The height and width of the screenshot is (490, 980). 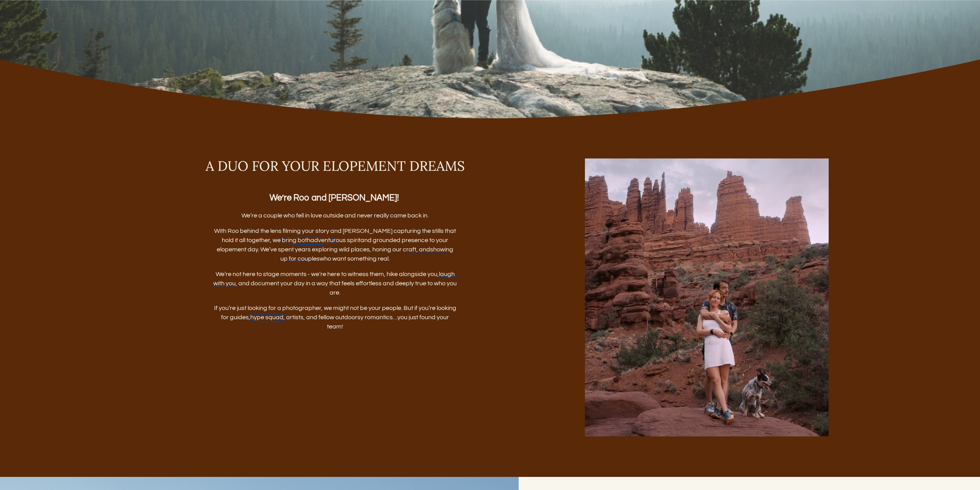 What do you see at coordinates (335, 241) in the screenshot?
I see `span: adventurous spirit` at bounding box center [335, 241].